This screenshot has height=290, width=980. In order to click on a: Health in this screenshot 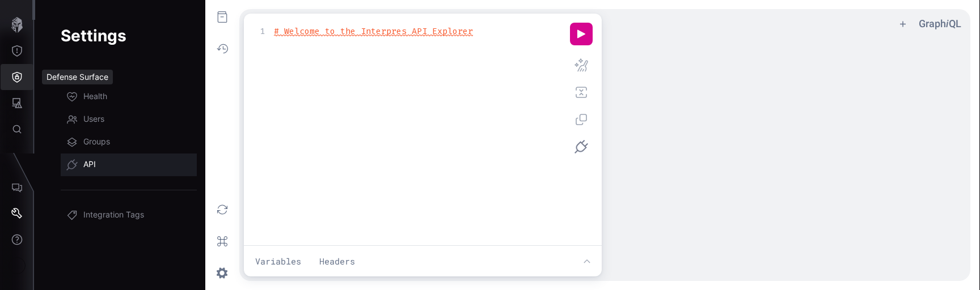, I will do `click(129, 97)`.